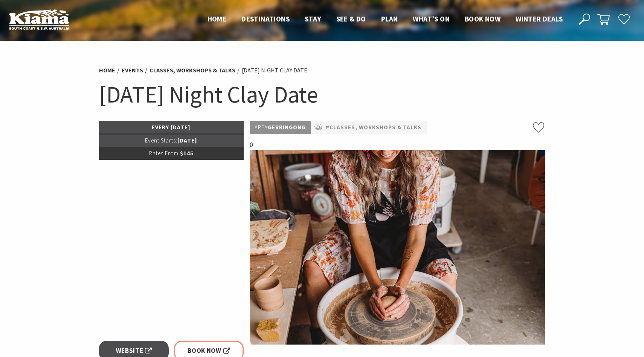  I want to click on span: Book now, so click(482, 18).